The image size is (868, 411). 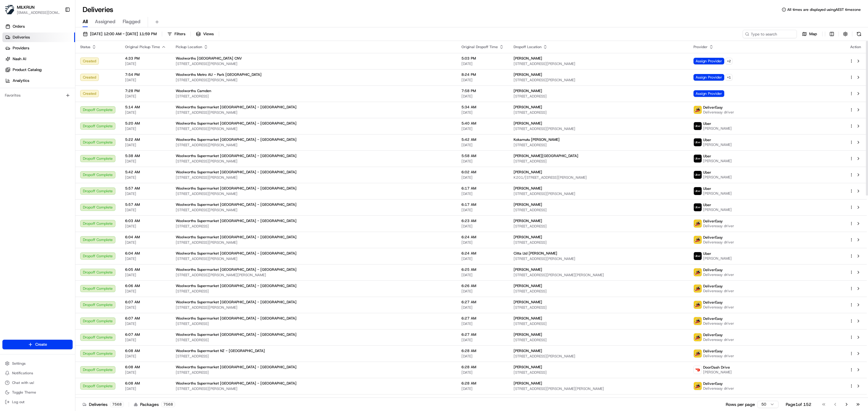 What do you see at coordinates (145, 302) in the screenshot?
I see `span: 6:07 AM` at bounding box center [145, 302].